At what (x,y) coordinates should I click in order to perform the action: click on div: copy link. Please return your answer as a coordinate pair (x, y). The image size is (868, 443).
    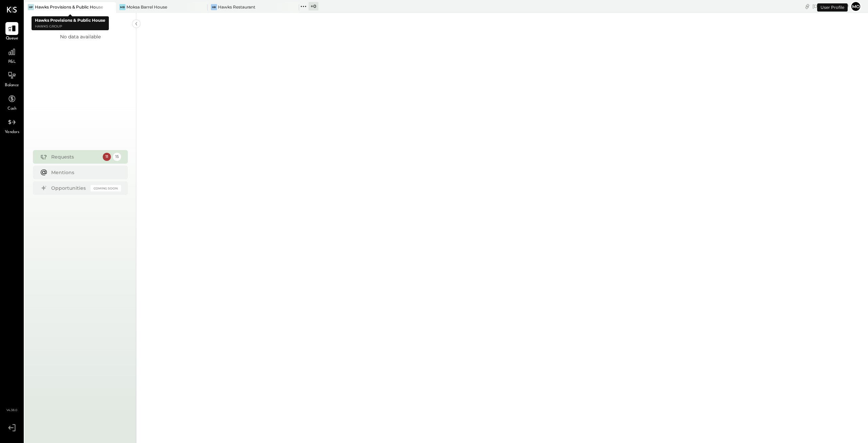
    Looking at the image, I should click on (807, 6).